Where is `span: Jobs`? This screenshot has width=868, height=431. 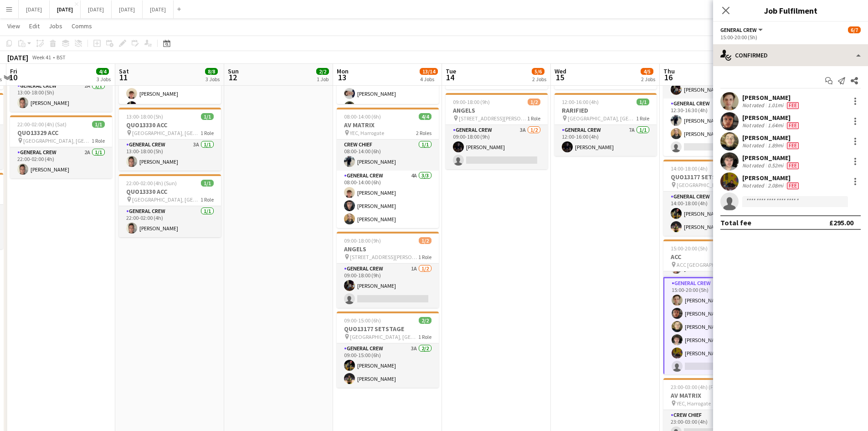 span: Jobs is located at coordinates (56, 26).